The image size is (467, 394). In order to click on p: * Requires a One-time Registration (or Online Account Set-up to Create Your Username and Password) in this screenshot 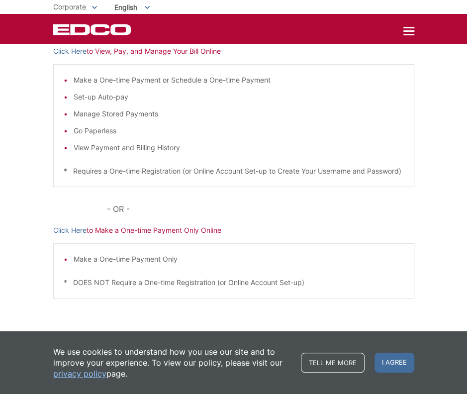, I will do `click(234, 171)`.